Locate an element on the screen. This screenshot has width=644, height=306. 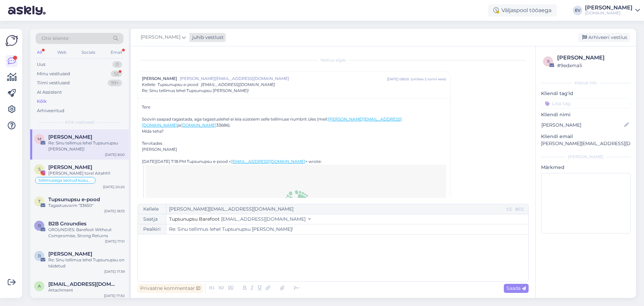
span: Birgit Põiklik is located at coordinates (70, 254).